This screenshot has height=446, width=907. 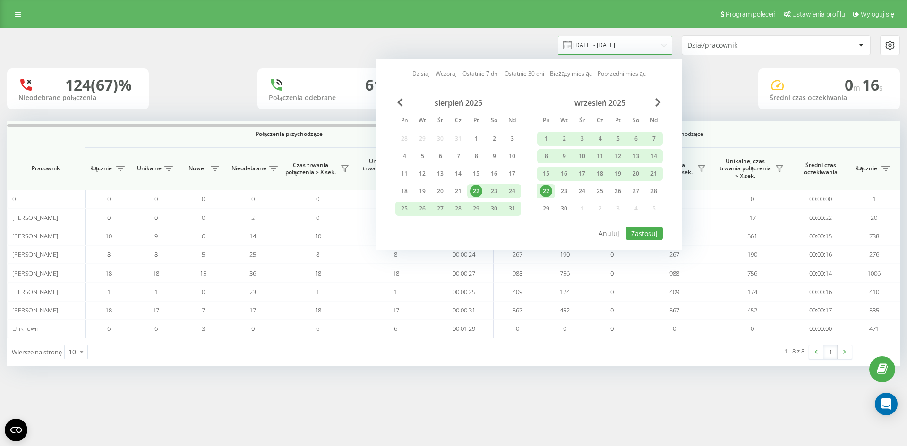 What do you see at coordinates (476, 209) in the screenshot?
I see `div: 29` at bounding box center [476, 209].